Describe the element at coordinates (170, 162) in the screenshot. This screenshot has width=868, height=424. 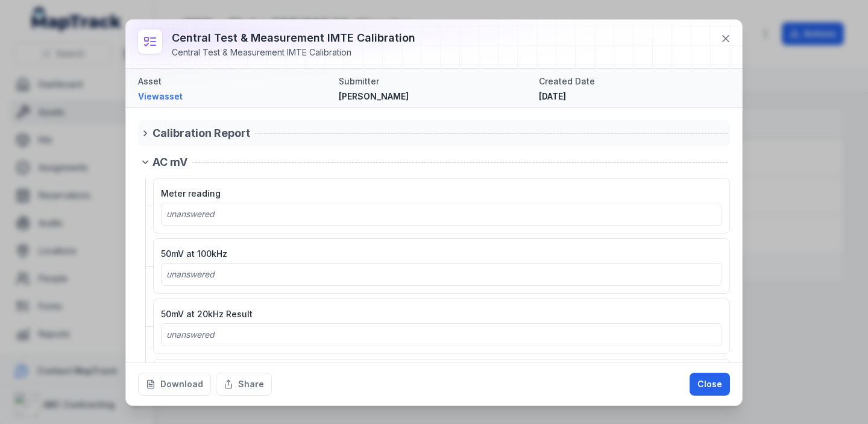
I see `span: AC mV` at that location.